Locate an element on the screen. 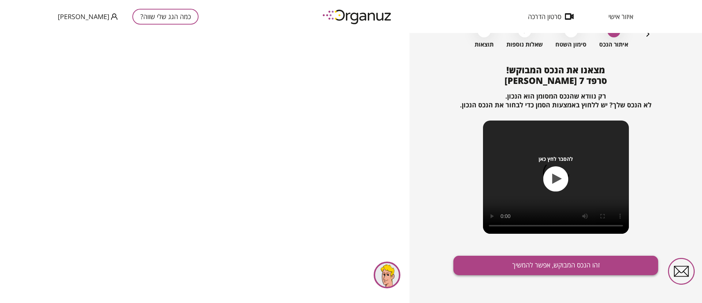  button: זהו הנכס המבוקש, אפשר להמשיך is located at coordinates (556, 265).